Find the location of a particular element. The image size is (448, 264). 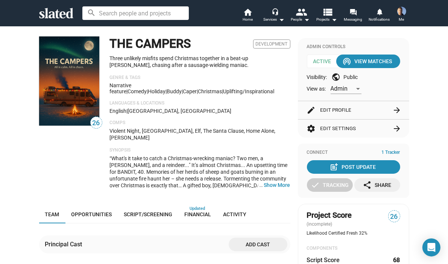

span: Holiday is located at coordinates (157, 91).